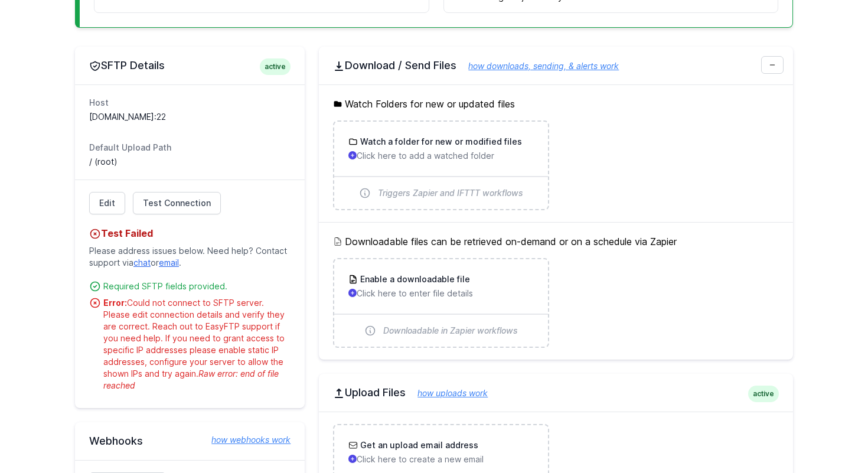 The width and height of the screenshot is (868, 473). Describe the element at coordinates (440, 142) in the screenshot. I see `h3: Watch a folder for new or modified files` at that location.